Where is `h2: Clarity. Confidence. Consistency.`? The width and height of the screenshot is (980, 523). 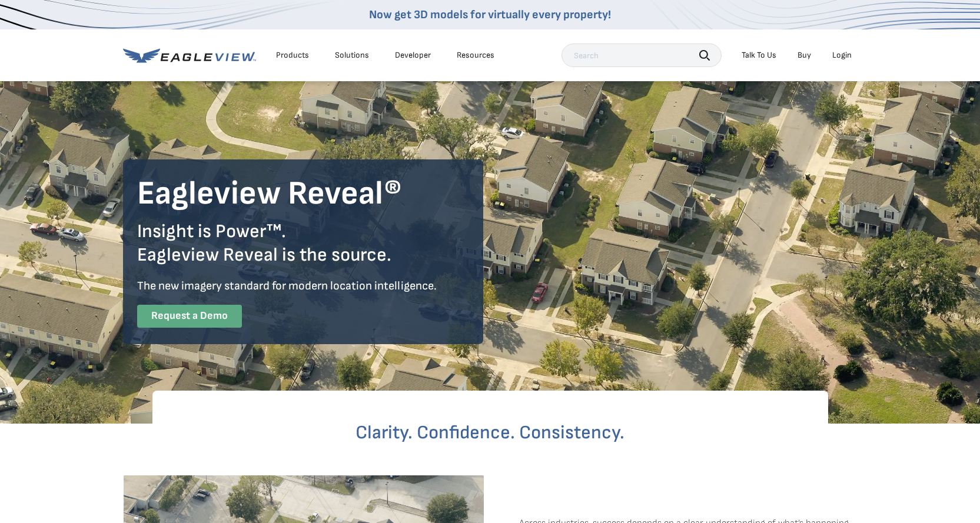
h2: Clarity. Confidence. Consistency. is located at coordinates (491, 433).